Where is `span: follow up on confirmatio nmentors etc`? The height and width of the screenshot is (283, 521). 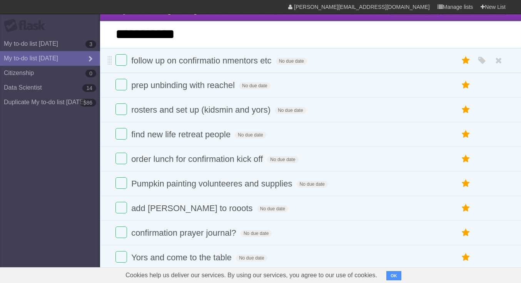
span: follow up on confirmatio nmentors etc is located at coordinates (202, 60).